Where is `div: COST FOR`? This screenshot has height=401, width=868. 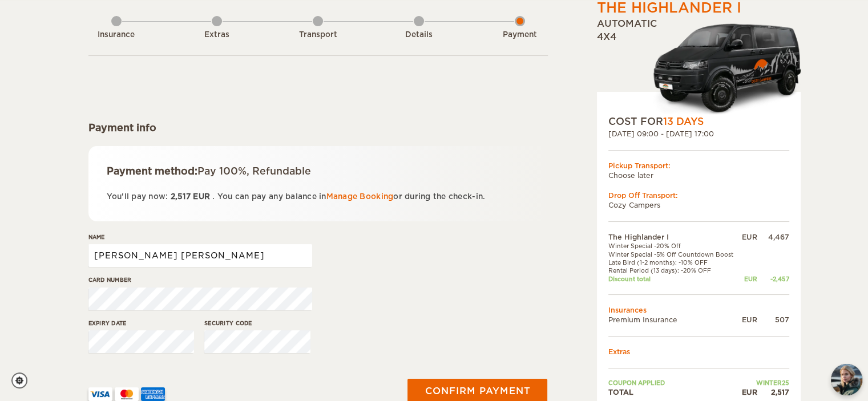
div: COST FOR is located at coordinates (698, 122).